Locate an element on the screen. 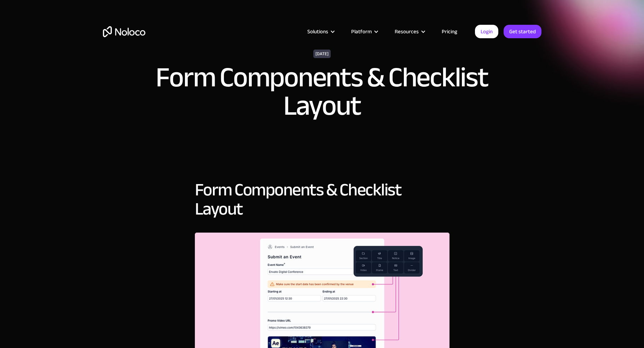 Image resolution: width=644 pixels, height=348 pixels. h1: Form Components & Checklist Layout is located at coordinates (322, 91).